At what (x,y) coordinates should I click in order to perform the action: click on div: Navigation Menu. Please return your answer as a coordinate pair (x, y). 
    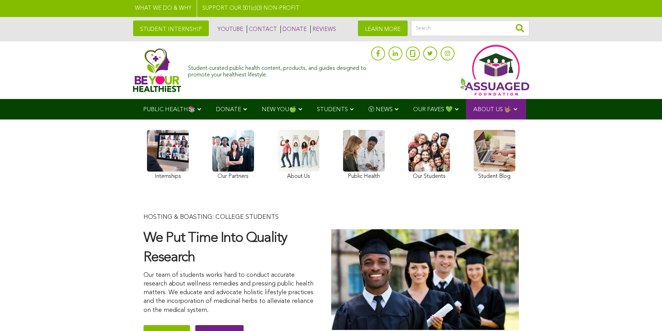
    Looking at the image, I should click on (331, 109).